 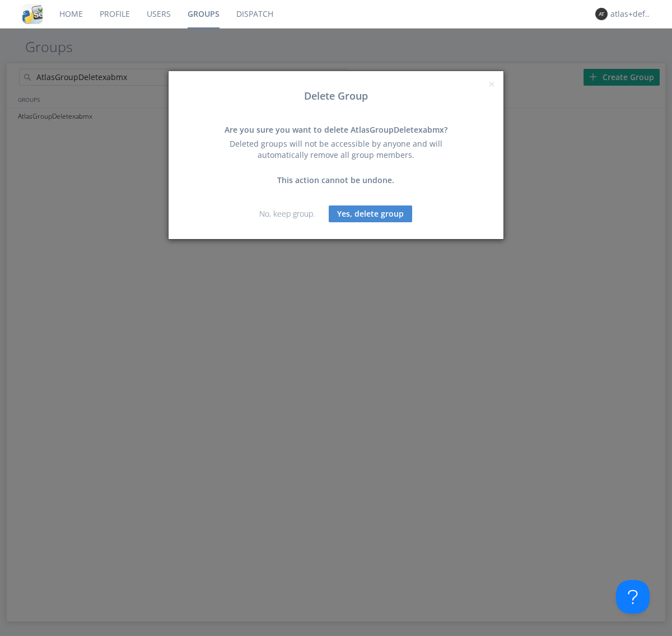 What do you see at coordinates (631, 14) in the screenshot?
I see `div: atlas+default+group` at bounding box center [631, 14].